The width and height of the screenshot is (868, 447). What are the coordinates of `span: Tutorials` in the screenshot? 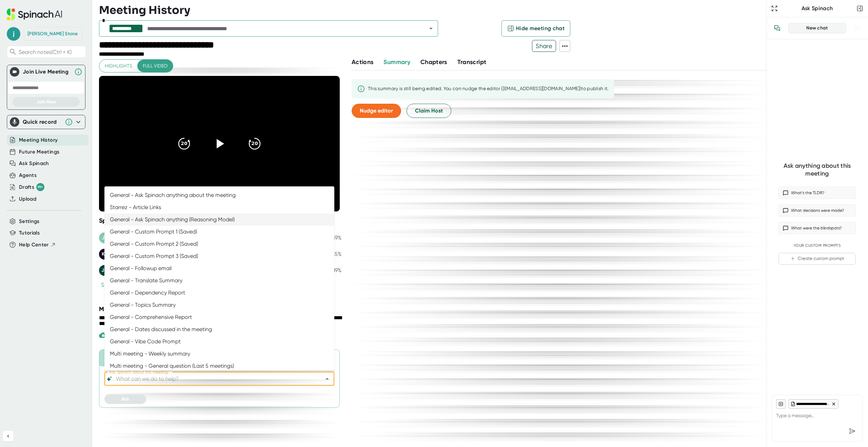 It's located at (29, 232).